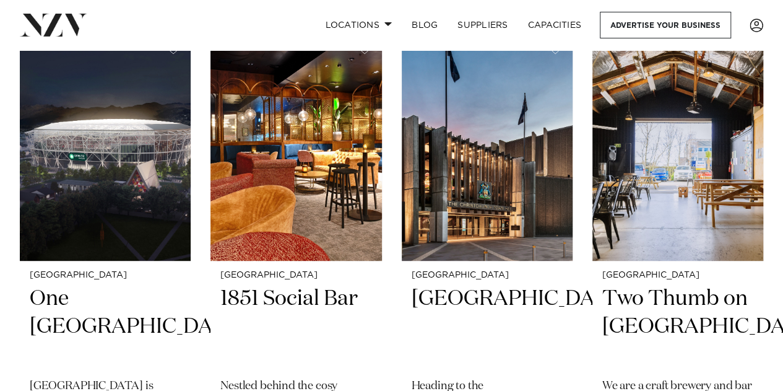  I want to click on a: Capacities, so click(555, 25).